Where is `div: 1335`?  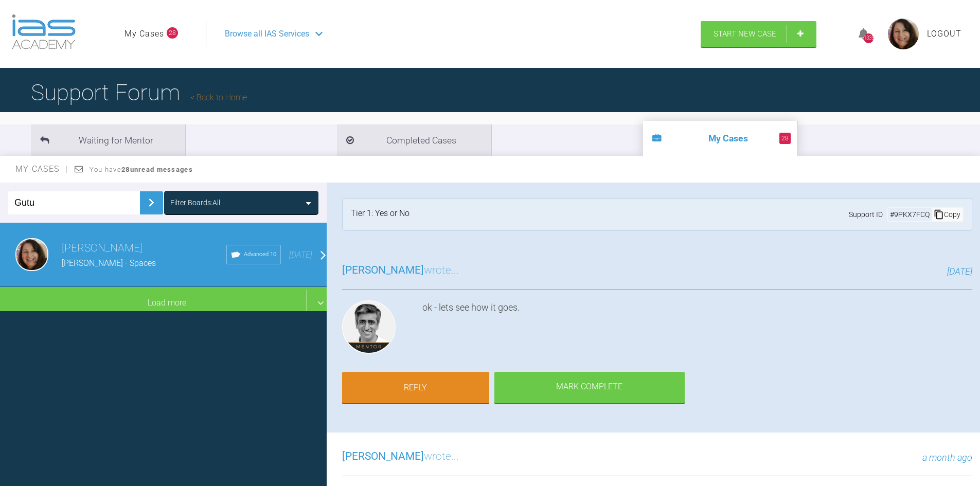
div: 1335 is located at coordinates (868, 38).